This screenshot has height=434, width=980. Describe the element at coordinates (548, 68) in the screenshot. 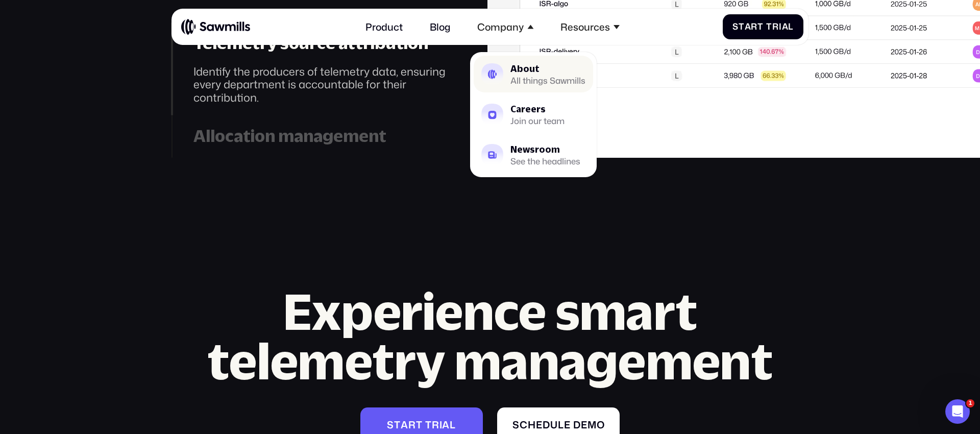

I see `div: About` at that location.